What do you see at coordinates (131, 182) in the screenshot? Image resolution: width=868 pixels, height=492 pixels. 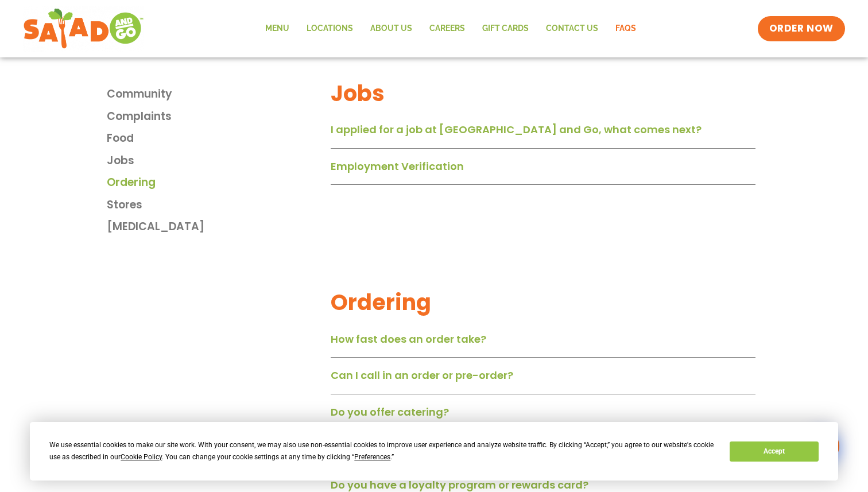 I see `span: Ordering` at bounding box center [131, 182].